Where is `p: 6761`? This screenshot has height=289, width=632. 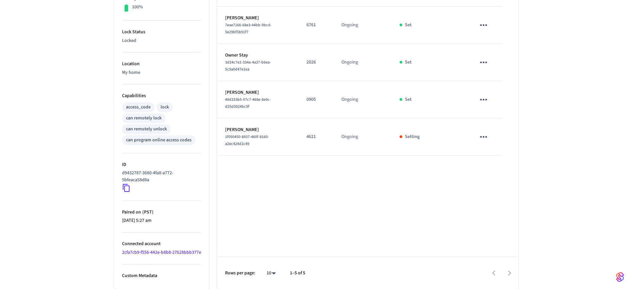 p: 6761 is located at coordinates (316, 25).